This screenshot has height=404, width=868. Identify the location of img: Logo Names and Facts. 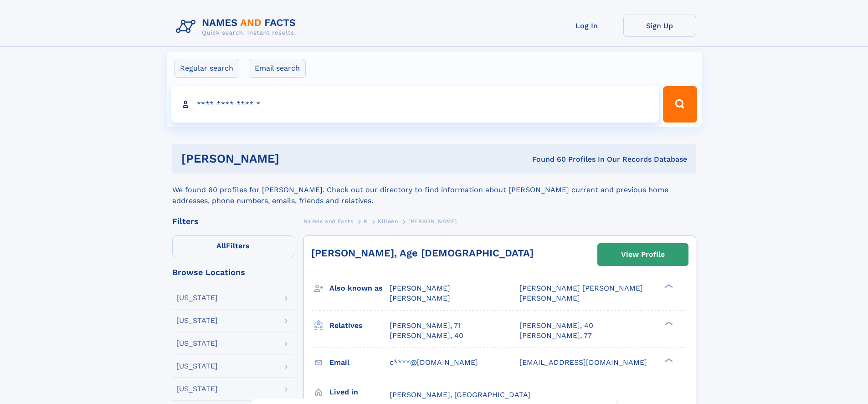
(238, 27).